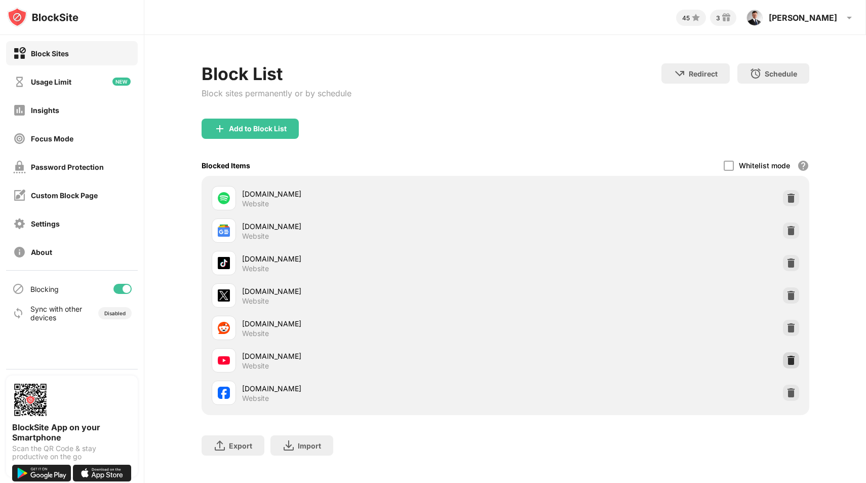 The height and width of the screenshot is (483, 866). Describe the element at coordinates (30, 400) in the screenshot. I see `img: options-page-qr-code.png` at that location.